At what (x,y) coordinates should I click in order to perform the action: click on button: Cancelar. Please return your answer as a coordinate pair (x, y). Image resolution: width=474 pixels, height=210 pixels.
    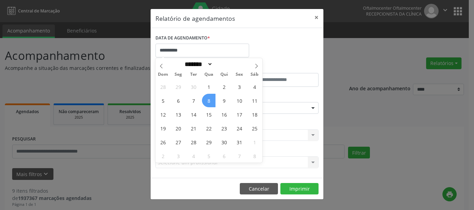
    Looking at the image, I should click on (259, 189).